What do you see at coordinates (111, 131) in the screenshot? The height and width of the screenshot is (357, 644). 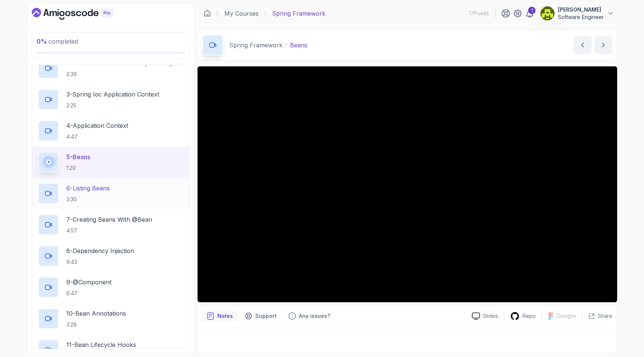 I see `button: 4-Application Context4:47` at bounding box center [111, 131].